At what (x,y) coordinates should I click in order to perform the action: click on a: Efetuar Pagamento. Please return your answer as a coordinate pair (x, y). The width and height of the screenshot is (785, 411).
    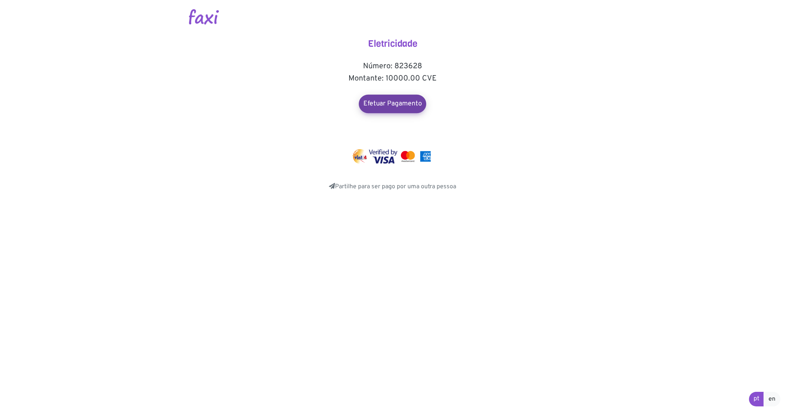
    Looking at the image, I should click on (393, 104).